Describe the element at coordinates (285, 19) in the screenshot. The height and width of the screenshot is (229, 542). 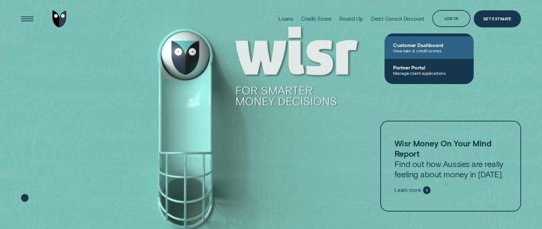
I see `div: Loans` at that location.